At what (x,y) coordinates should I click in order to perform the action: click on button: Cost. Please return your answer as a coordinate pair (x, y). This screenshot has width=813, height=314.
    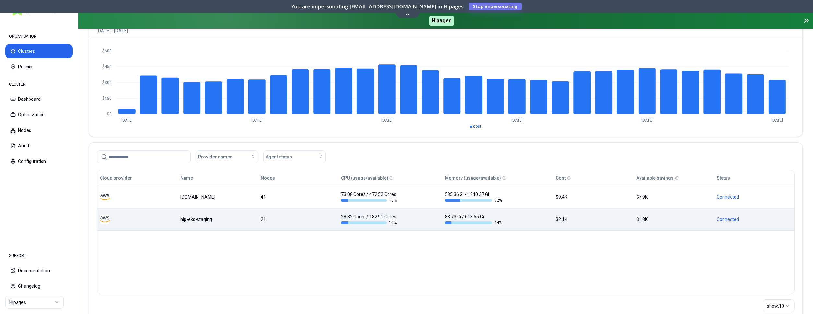
    Looking at the image, I should click on (561, 178).